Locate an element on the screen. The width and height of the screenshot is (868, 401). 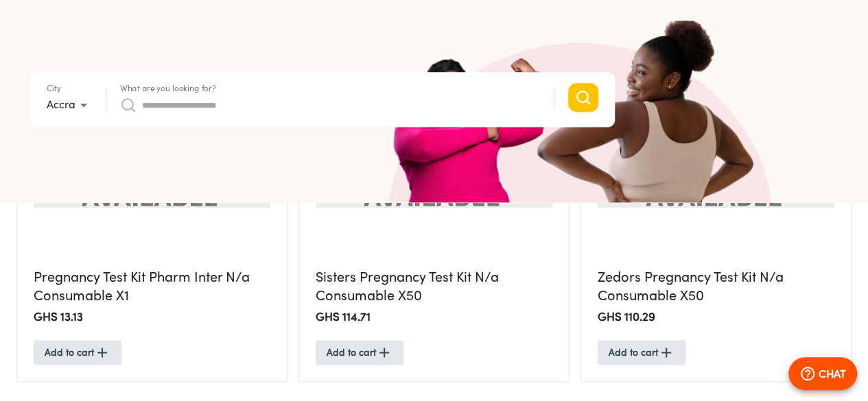
div: Accra is located at coordinates (69, 105).